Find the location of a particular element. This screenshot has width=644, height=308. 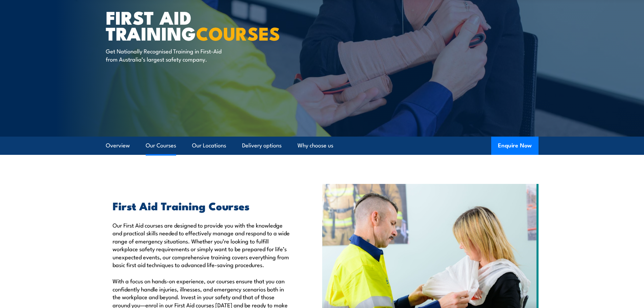

strong: COURSES is located at coordinates (238, 32).